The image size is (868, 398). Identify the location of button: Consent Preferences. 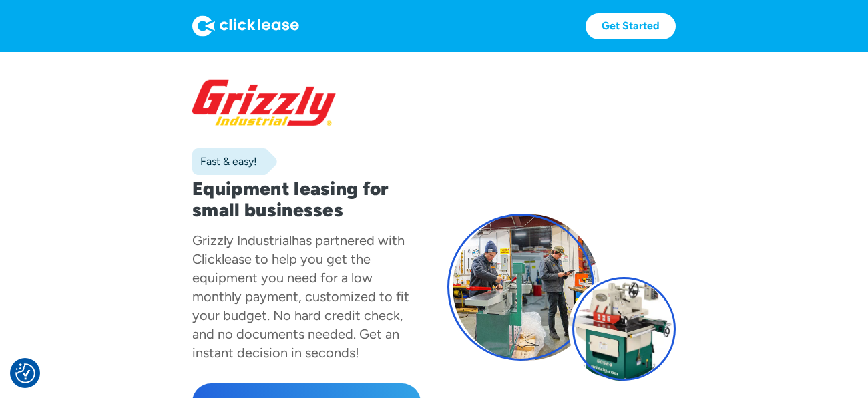
(25, 373).